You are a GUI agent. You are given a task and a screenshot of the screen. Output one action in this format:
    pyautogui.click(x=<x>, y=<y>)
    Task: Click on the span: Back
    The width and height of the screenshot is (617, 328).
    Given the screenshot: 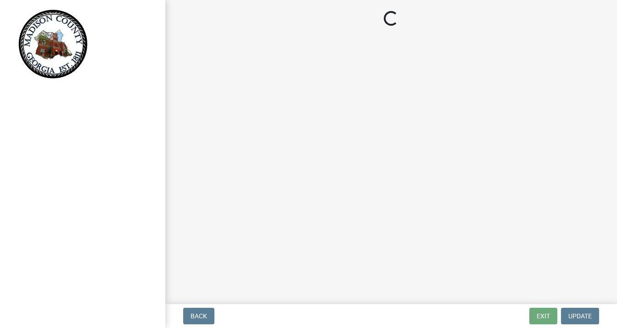 What is the action you would take?
    pyautogui.click(x=199, y=316)
    